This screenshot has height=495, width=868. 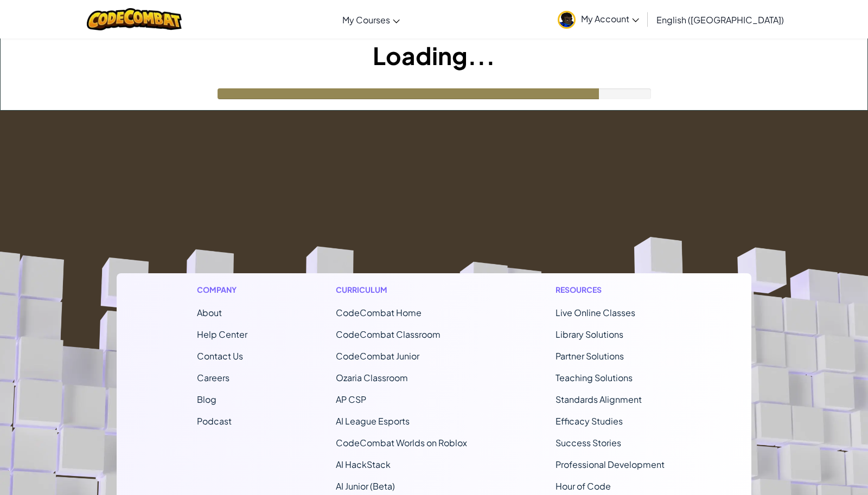 I want to click on h1: Loading..., so click(x=434, y=55).